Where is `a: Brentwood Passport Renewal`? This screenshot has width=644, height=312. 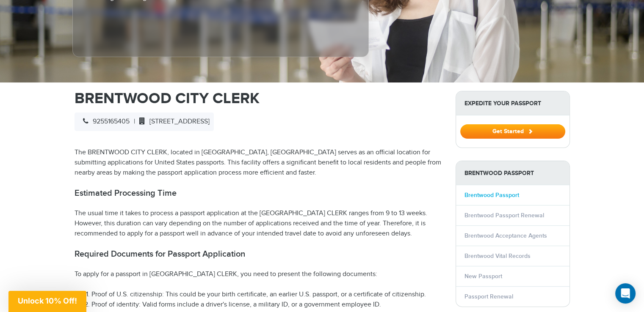 a: Brentwood Passport Renewal is located at coordinates (504, 215).